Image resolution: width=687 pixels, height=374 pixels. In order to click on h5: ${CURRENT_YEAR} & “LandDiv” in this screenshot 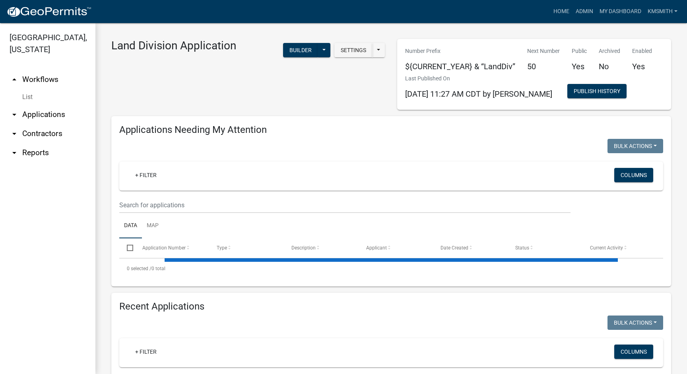, I will do `click(460, 66)`.